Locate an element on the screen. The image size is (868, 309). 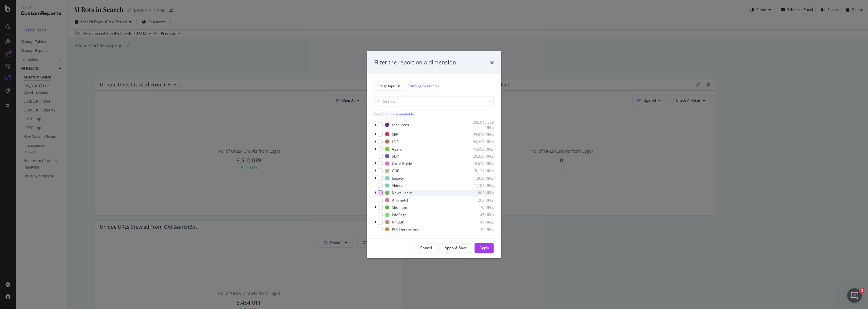
span: smiley reaction is located at coordinates (13, 268).